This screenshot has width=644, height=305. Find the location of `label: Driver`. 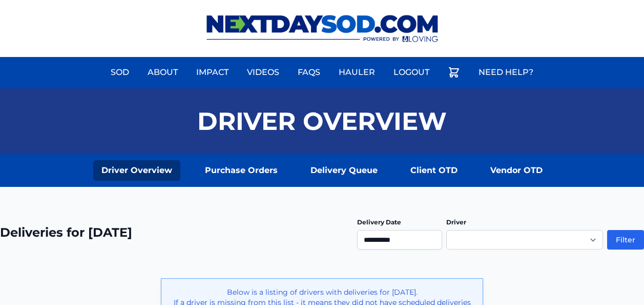

label: Driver is located at coordinates (456, 221).